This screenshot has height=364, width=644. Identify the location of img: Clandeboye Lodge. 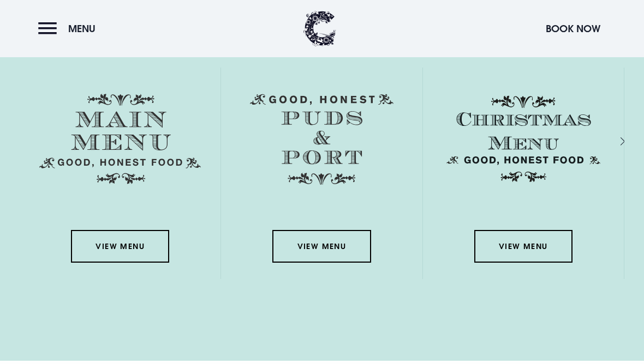
(320, 28).